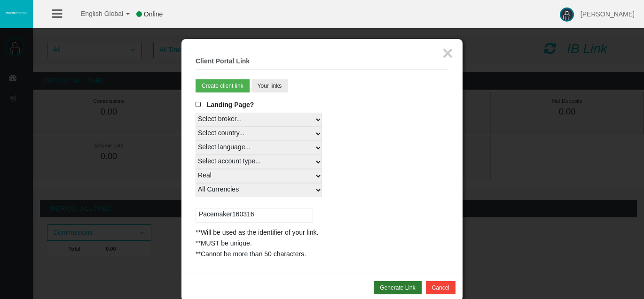 The image size is (644, 299). I want to click on button: Cancel, so click(440, 288).